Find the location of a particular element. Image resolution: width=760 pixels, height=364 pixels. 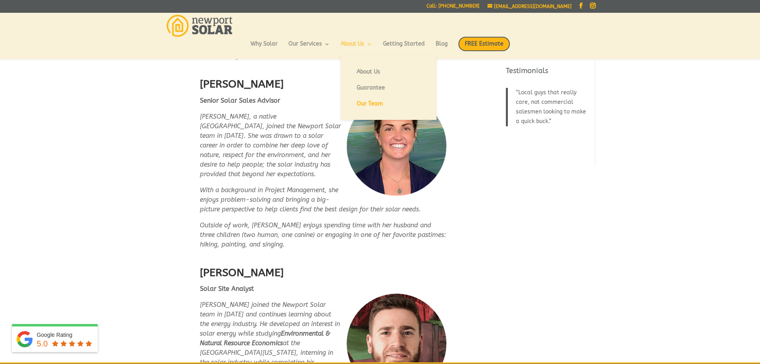

strong: Senior Solar Sales Advisor is located at coordinates (240, 100).